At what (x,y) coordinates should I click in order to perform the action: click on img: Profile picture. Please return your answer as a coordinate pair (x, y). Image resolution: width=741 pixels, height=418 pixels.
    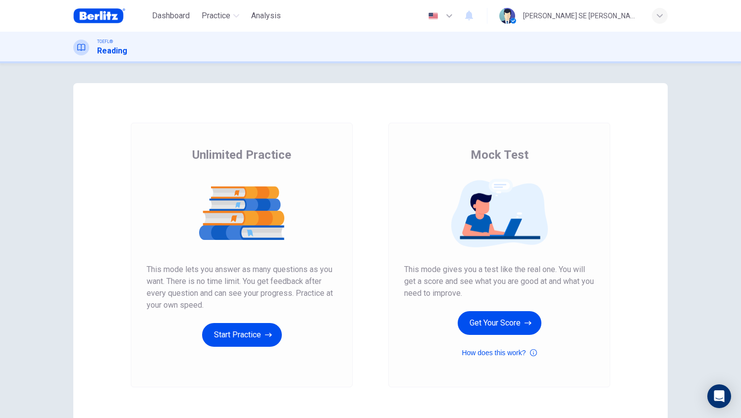
    Looking at the image, I should click on (507, 16).